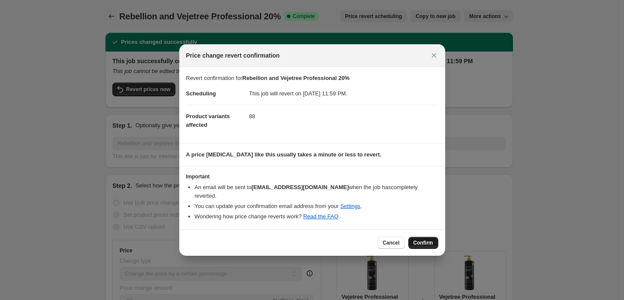 The height and width of the screenshot is (300, 624). I want to click on span: Confirm, so click(424, 242).